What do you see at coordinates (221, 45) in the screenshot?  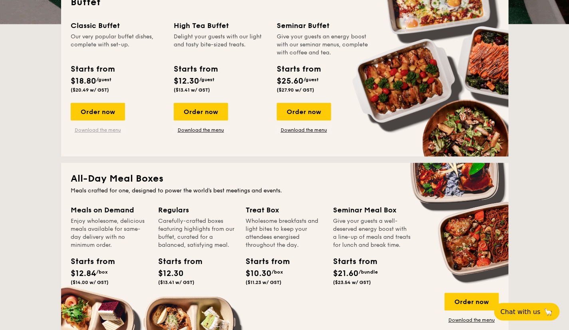 I see `div: Delight your guests with our light and tasty bite-sized treats.` at bounding box center [221, 45].